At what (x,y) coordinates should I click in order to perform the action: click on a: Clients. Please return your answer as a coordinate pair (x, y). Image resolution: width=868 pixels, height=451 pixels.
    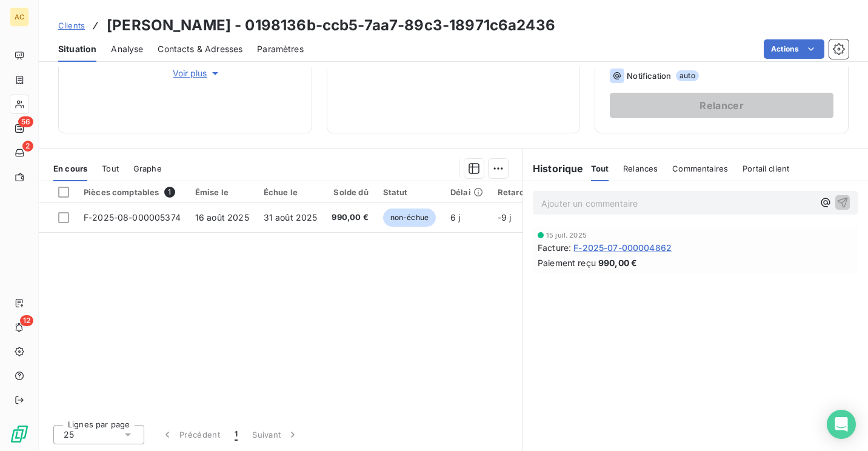
    Looking at the image, I should click on (71, 26).